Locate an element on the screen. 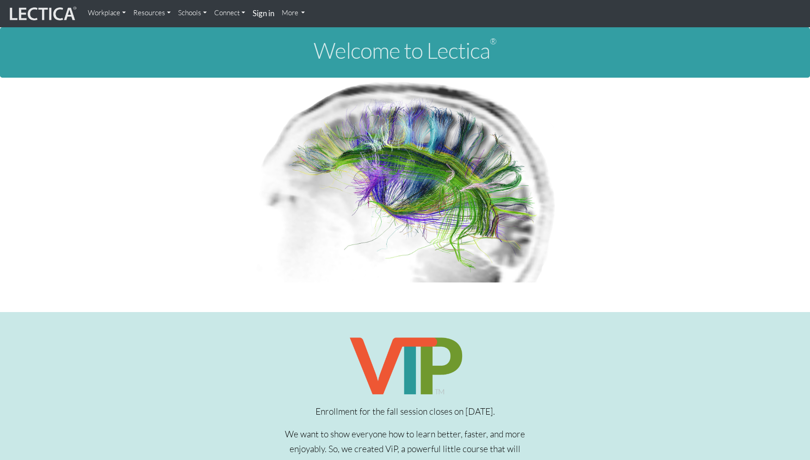  a: More is located at coordinates (293, 13).